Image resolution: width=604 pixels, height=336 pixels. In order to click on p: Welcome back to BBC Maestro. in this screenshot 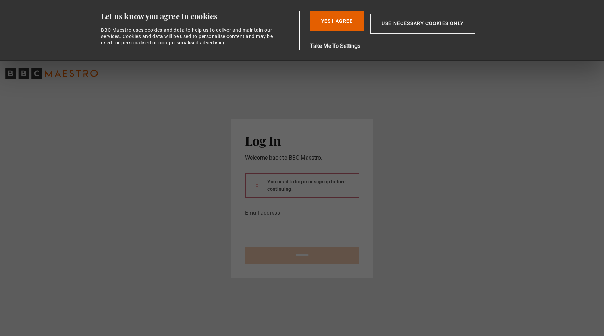, I will do `click(302, 158)`.